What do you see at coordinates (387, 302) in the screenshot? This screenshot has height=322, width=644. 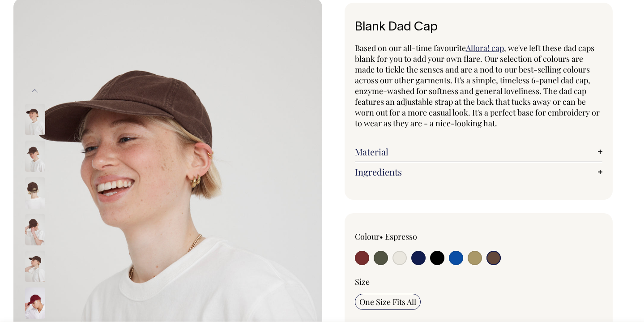 I see `input: One Size Fits All` at bounding box center [387, 302].